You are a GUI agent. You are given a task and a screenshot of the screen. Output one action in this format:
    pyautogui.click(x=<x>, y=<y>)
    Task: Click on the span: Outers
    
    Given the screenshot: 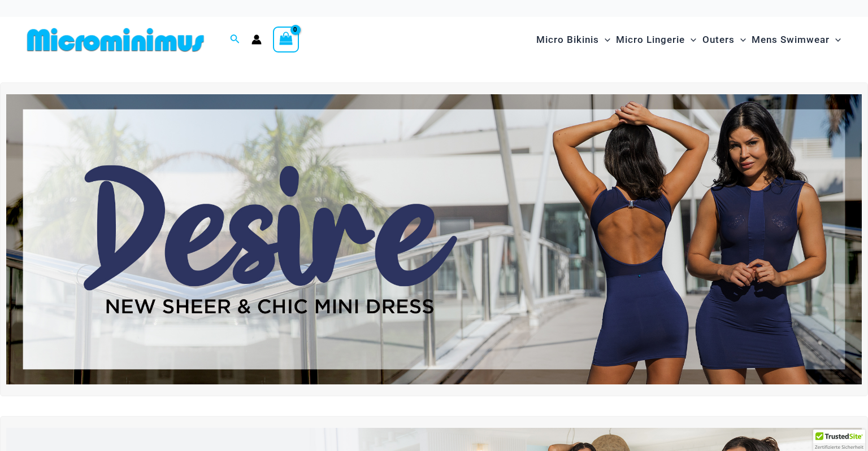 What is the action you would take?
    pyautogui.click(x=718, y=40)
    